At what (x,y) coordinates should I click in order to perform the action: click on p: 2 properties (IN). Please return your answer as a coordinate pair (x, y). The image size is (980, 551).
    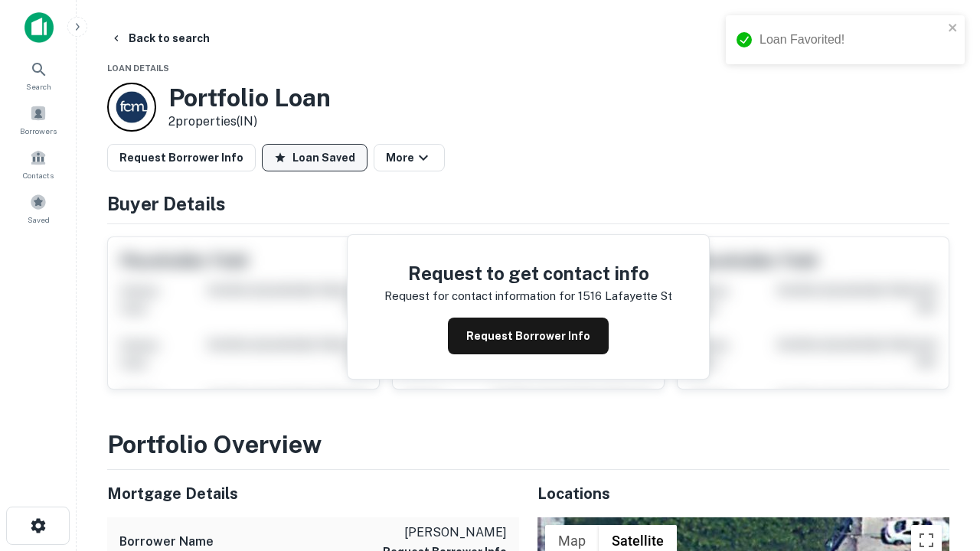
    Looking at the image, I should click on (250, 122).